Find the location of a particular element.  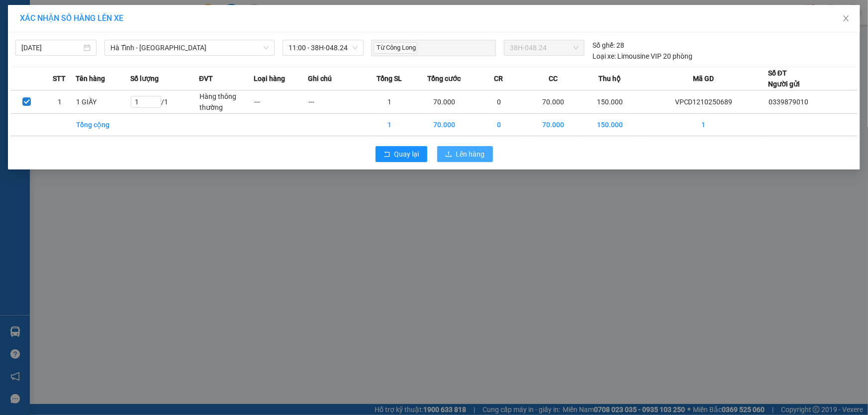

span: Loại xe: is located at coordinates (603, 56).